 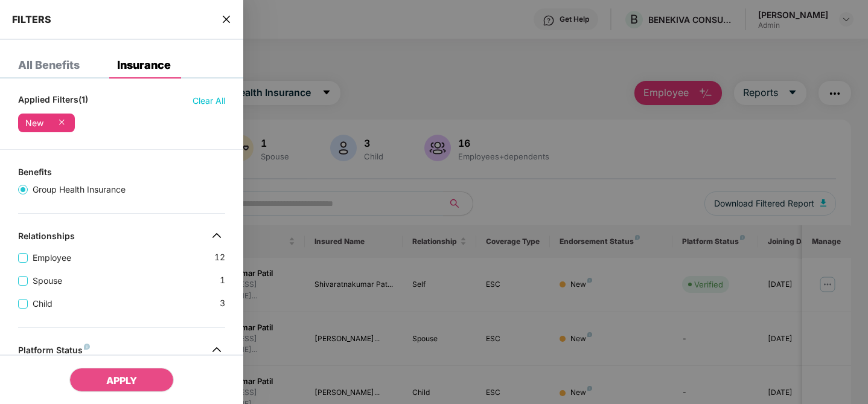 I want to click on span: 3, so click(x=222, y=303).